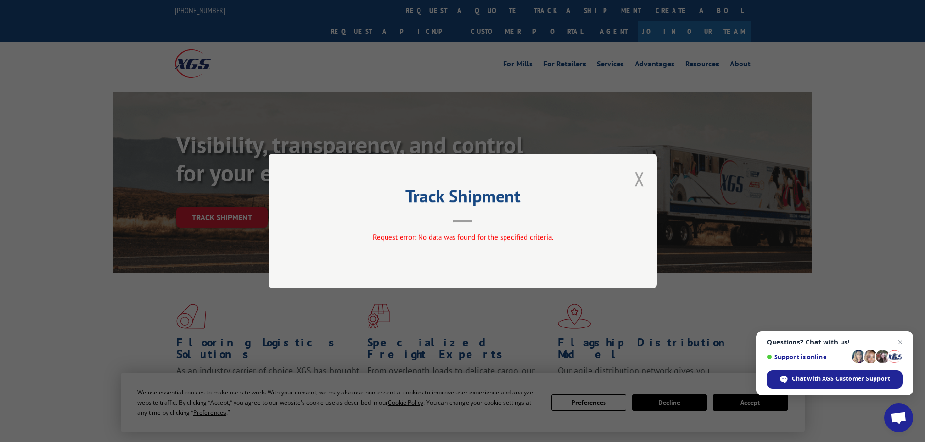 This screenshot has width=925, height=442. Describe the element at coordinates (808, 357) in the screenshot. I see `span: Support is online` at that location.